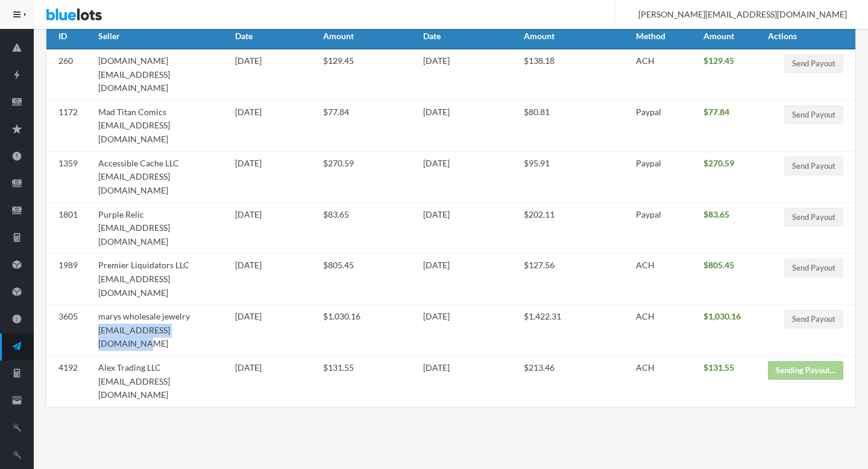 This screenshot has height=469, width=868. Describe the element at coordinates (718, 265) in the screenshot. I see `b: $805.45` at that location.